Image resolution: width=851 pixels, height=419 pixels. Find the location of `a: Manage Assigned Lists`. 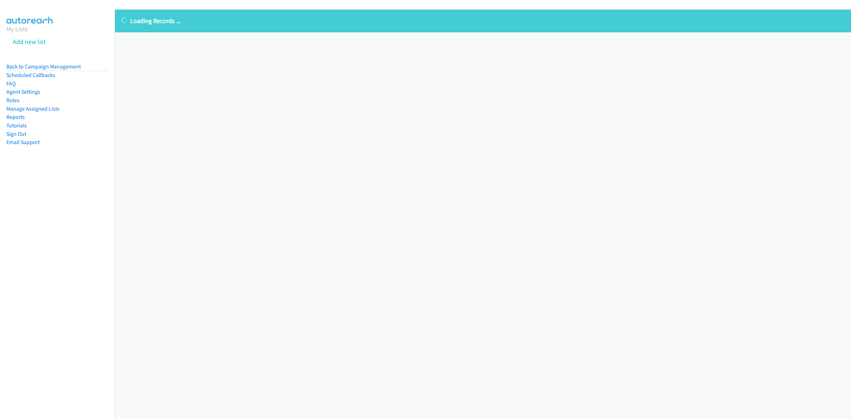

a: Manage Assigned Lists is located at coordinates (33, 109).